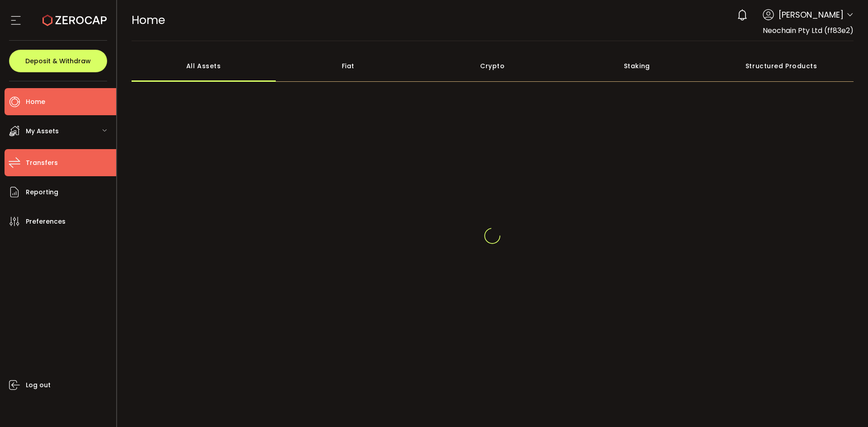 The width and height of the screenshot is (868, 427). What do you see at coordinates (637, 66) in the screenshot?
I see `div: Staking` at bounding box center [637, 66].